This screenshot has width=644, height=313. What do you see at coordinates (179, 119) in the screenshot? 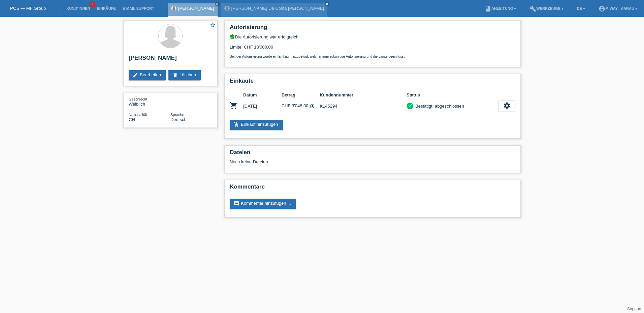
I see `span: Deutsch` at bounding box center [179, 119].